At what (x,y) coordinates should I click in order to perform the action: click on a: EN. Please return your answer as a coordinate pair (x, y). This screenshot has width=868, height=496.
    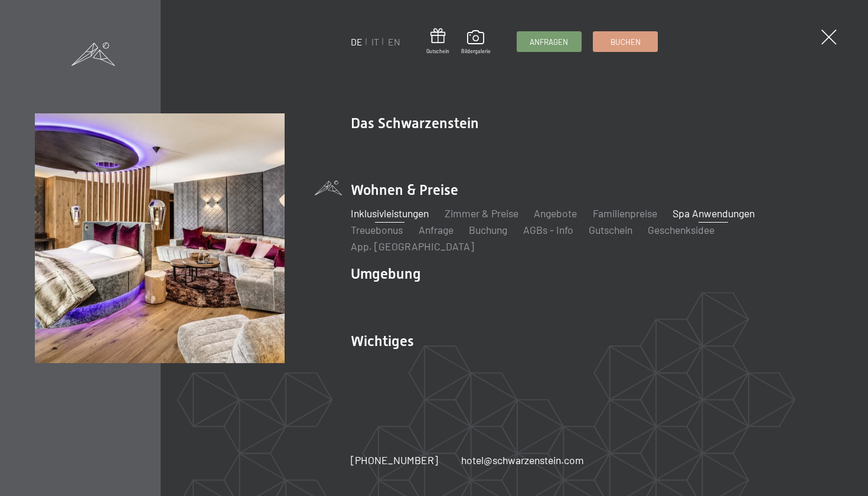
    Looking at the image, I should click on (394, 41).